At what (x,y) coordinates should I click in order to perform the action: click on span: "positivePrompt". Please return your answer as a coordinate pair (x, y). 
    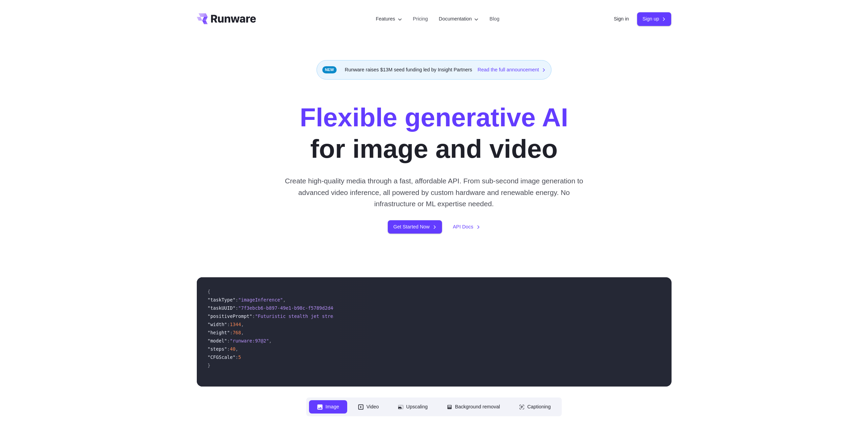
    Looking at the image, I should click on (230, 316).